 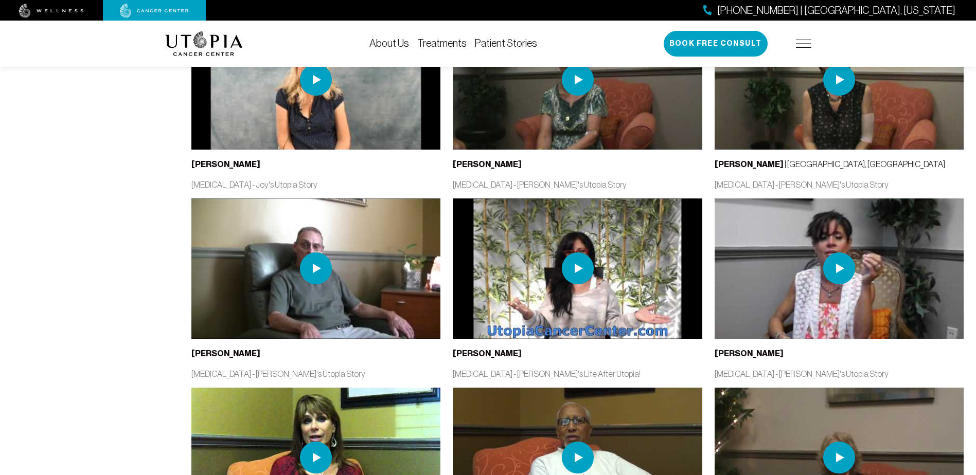 I want to click on img: wellness, so click(x=51, y=11).